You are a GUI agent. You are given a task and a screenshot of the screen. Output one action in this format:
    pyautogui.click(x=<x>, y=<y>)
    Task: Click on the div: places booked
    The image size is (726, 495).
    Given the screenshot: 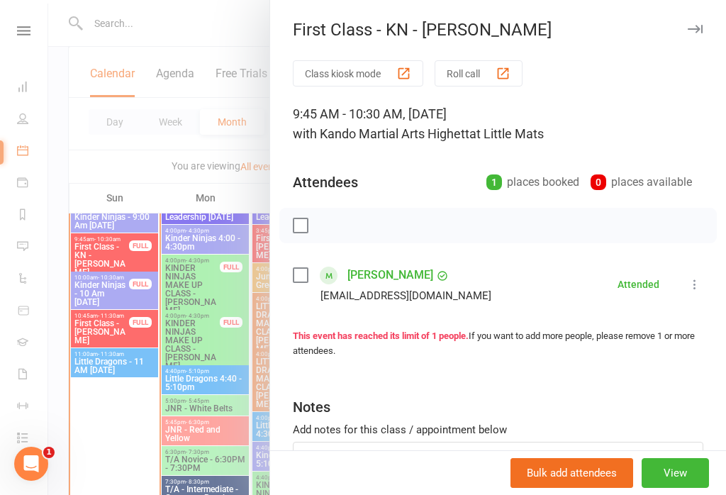 What is the action you would take?
    pyautogui.click(x=533, y=182)
    